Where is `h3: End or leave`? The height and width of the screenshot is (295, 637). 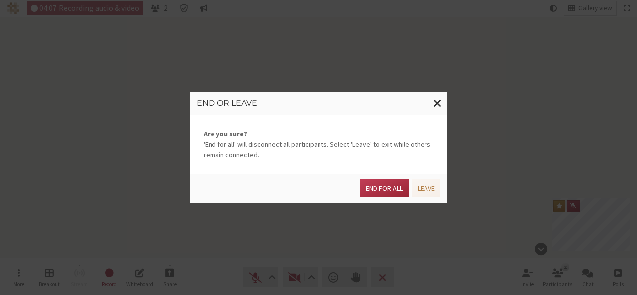
h3: End or leave is located at coordinates (318, 103).